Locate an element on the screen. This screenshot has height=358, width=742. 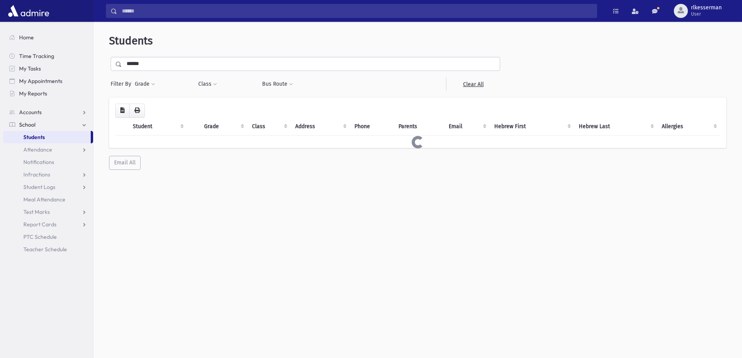
span: Teacher Schedule is located at coordinates (45, 249).